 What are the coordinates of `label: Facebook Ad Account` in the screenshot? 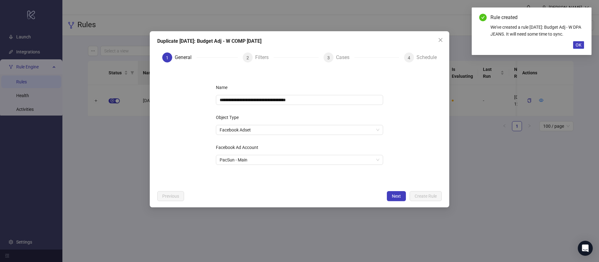 It's located at (239, 147).